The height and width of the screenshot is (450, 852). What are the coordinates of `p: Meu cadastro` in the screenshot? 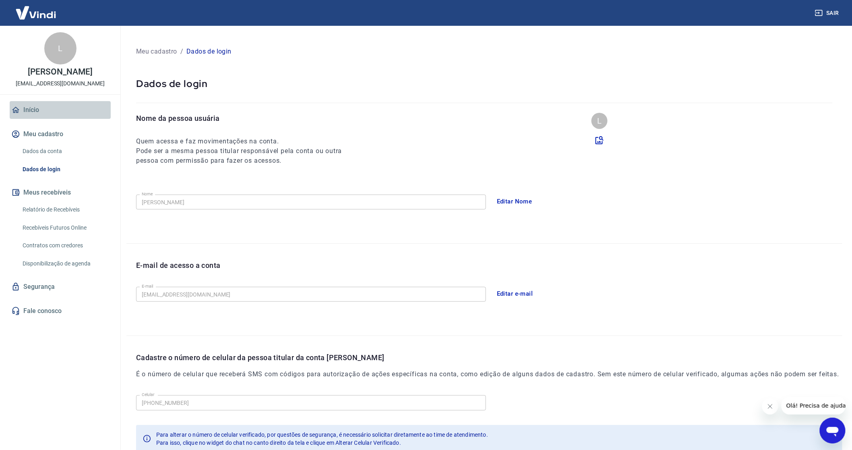 It's located at (157, 52).